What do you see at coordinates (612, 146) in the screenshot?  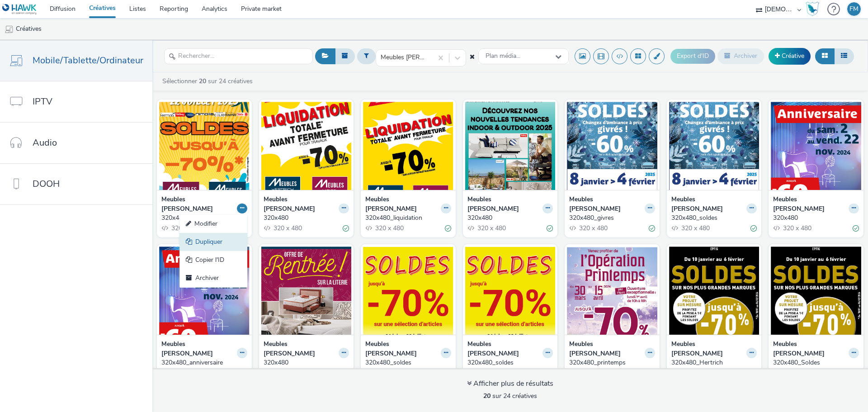 I see `img: 320x480_givres visual` at bounding box center [612, 146].